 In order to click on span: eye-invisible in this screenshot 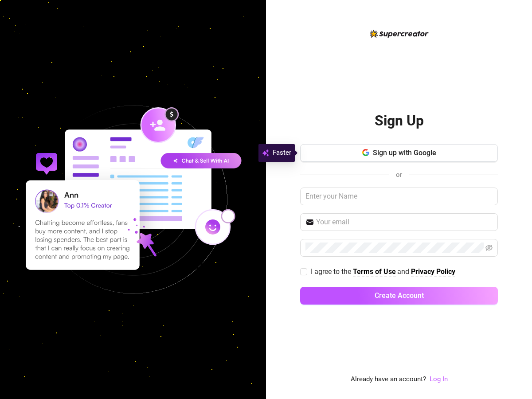, I will do `click(489, 247)`.